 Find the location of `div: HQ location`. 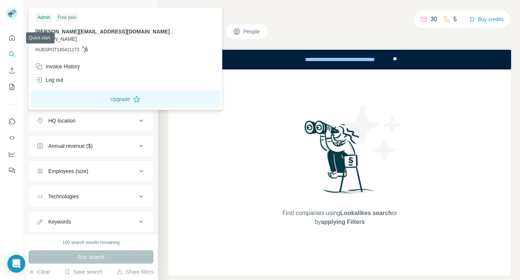

div: HQ location is located at coordinates (62, 121).